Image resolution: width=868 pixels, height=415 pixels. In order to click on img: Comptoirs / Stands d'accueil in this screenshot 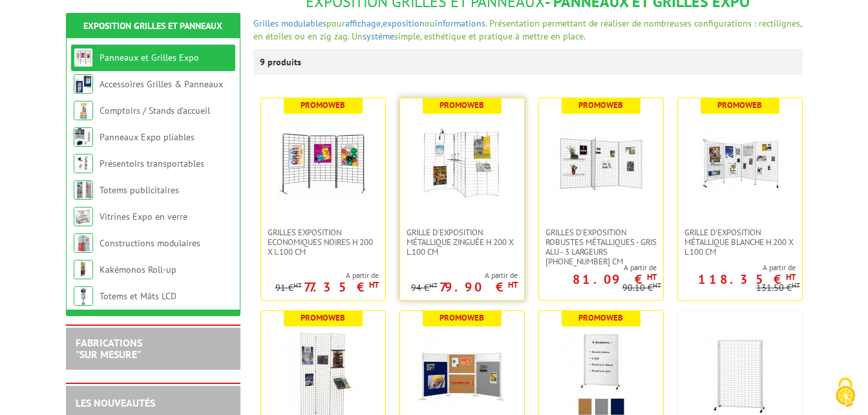, I will do `click(83, 111)`.